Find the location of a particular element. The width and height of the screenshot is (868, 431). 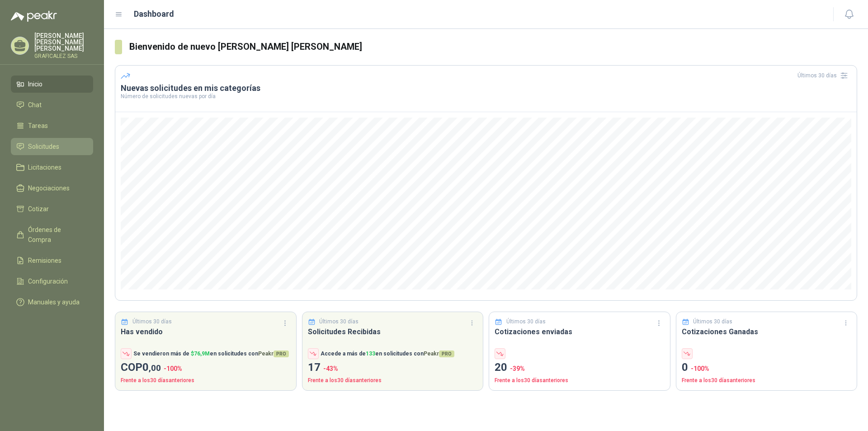

a: Cotizar is located at coordinates (52, 209).